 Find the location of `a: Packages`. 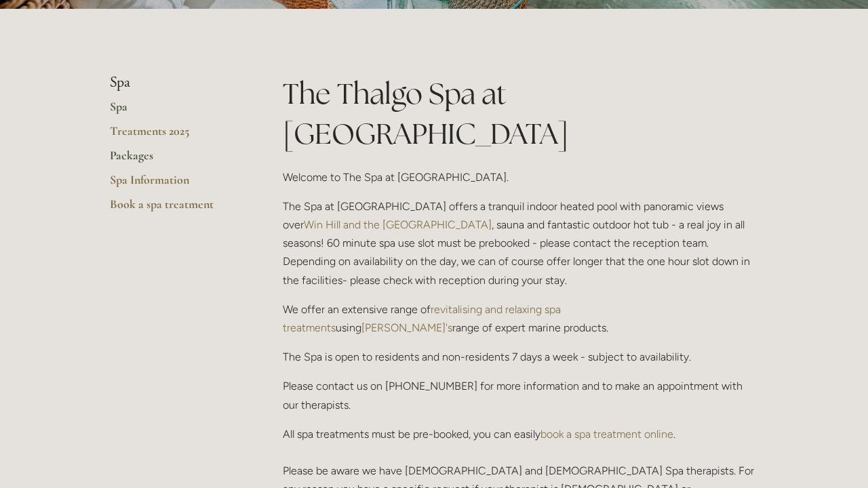

a: Packages is located at coordinates (174, 160).